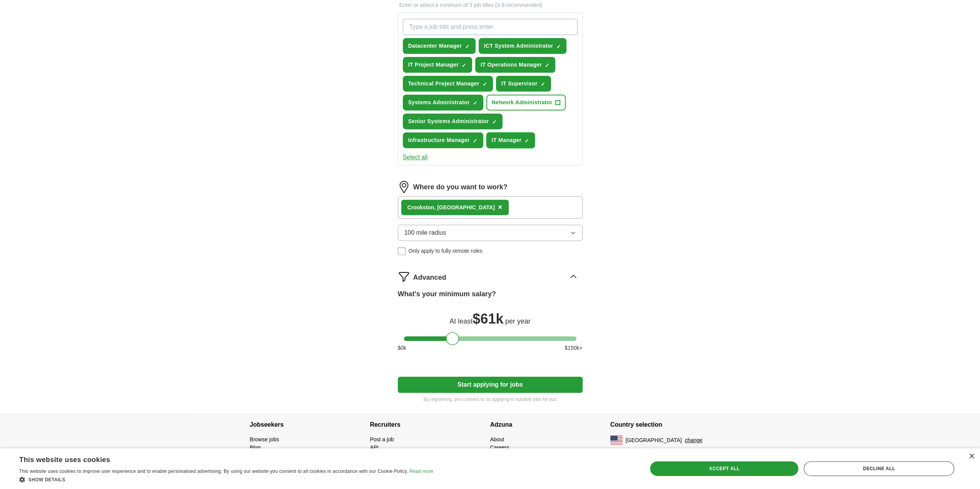 The width and height of the screenshot is (980, 489). What do you see at coordinates (439, 46) in the screenshot?
I see `button: Datacenter Manager✓` at bounding box center [439, 46].